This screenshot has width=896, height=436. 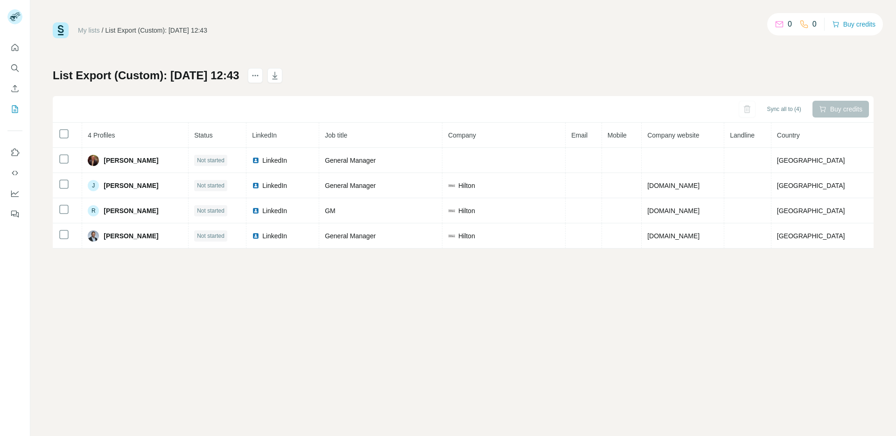 What do you see at coordinates (203, 135) in the screenshot?
I see `span: Status` at bounding box center [203, 135].